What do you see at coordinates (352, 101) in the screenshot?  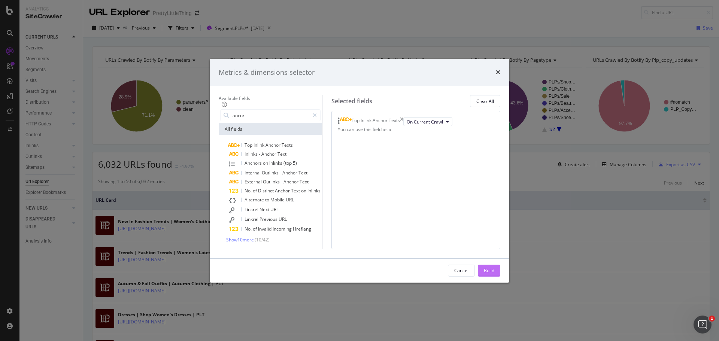 I see `div: Selected fields` at bounding box center [352, 101].